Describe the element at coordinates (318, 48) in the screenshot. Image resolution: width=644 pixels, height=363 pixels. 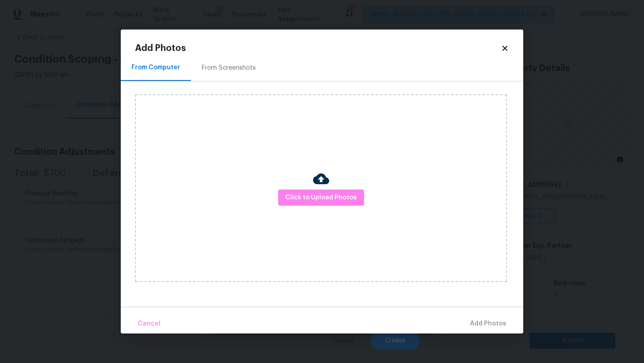
I see `h2: Add Photos` at that location.